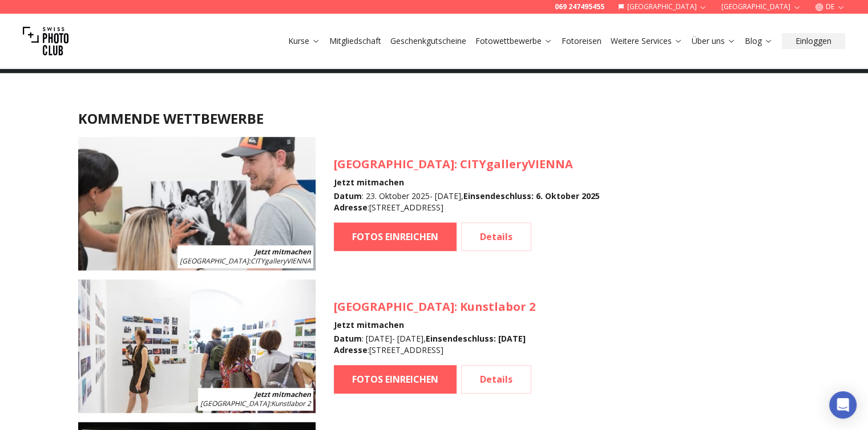  What do you see at coordinates (304, 41) in the screenshot?
I see `button: Kurse` at bounding box center [304, 41].